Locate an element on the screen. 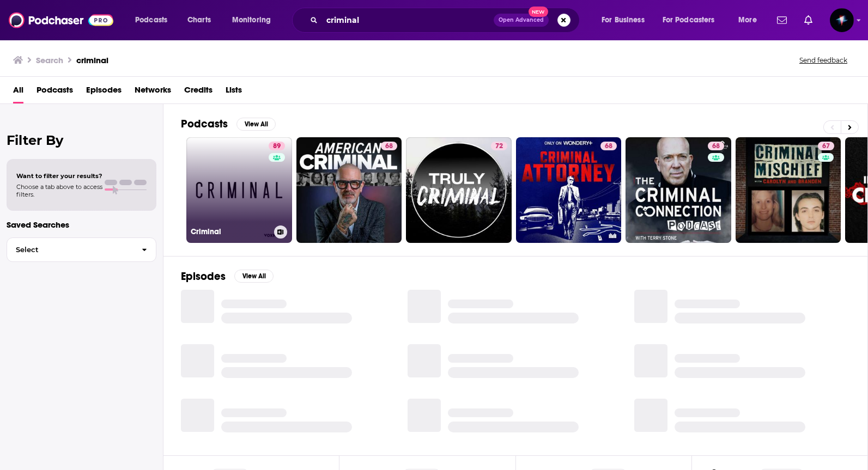 The height and width of the screenshot is (470, 868). span: New is located at coordinates (538, 12).